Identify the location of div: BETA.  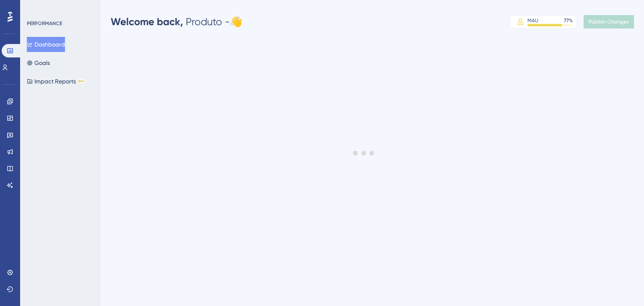
(81, 81).